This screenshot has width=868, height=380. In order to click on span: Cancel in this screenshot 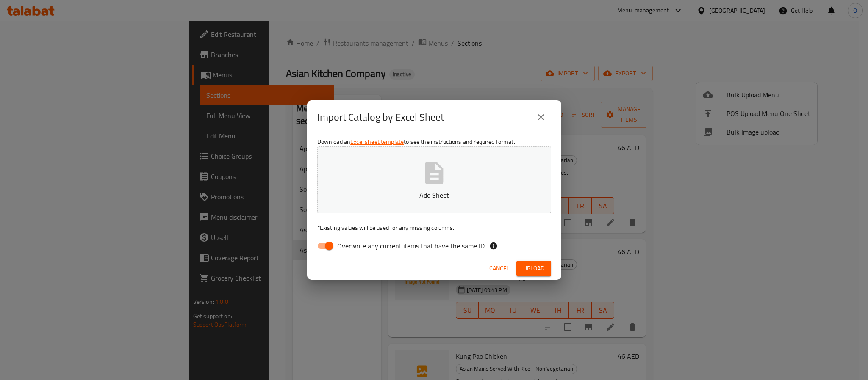, I will do `click(499, 268)`.